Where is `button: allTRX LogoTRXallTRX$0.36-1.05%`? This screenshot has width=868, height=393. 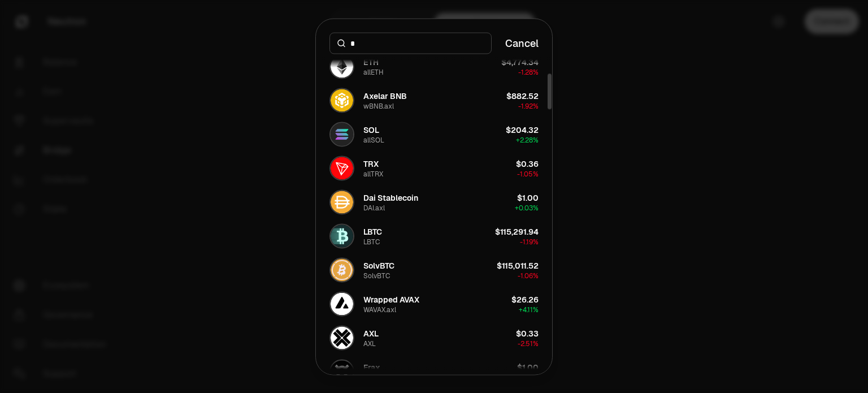
button: allTRX LogoTRXallTRX$0.36-1.05% is located at coordinates (434, 168).